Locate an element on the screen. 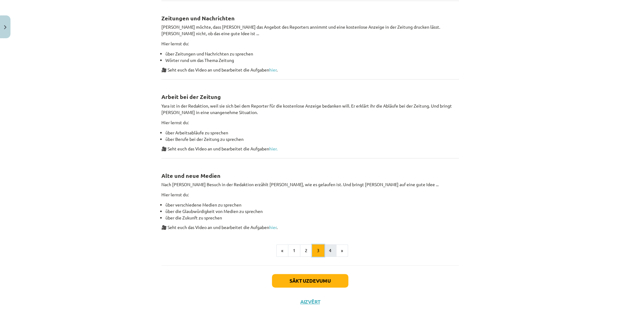  nav: Page navigation example is located at coordinates (310, 250).